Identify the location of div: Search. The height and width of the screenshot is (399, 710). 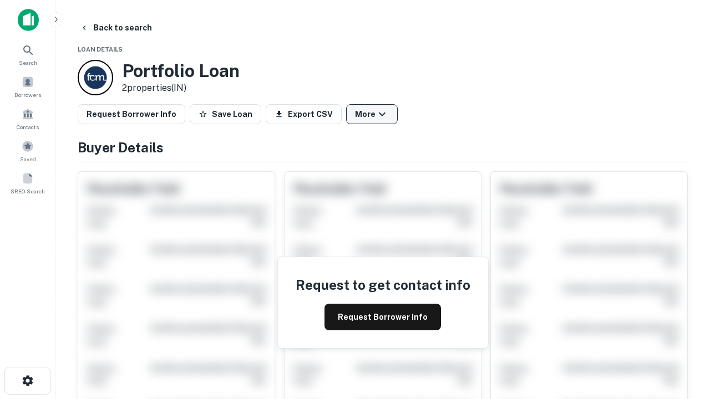
(28, 54).